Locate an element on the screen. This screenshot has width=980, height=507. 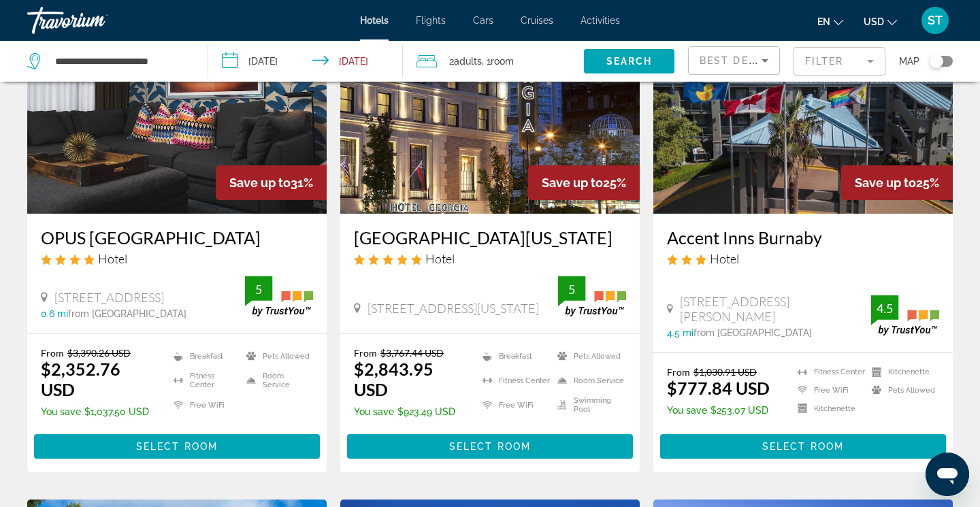
h3: Accent Inns Burnaby is located at coordinates (803, 238).